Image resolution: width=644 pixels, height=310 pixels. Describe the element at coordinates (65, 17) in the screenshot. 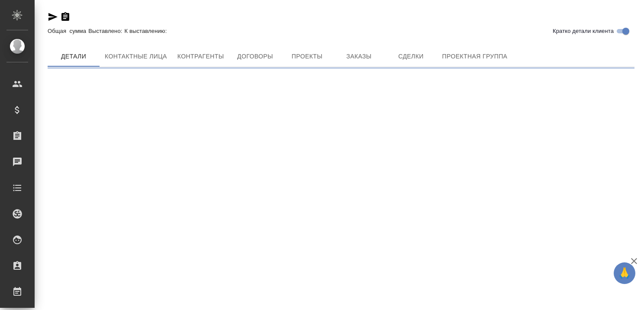

I see `button: Скопировать ссылку` at that location.